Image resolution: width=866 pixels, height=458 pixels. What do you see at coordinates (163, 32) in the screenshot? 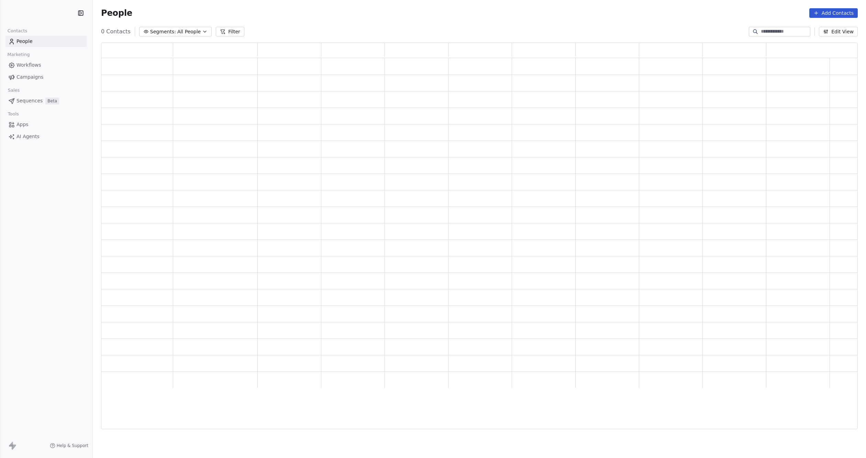
I see `span: Segments:` at bounding box center [163, 32].